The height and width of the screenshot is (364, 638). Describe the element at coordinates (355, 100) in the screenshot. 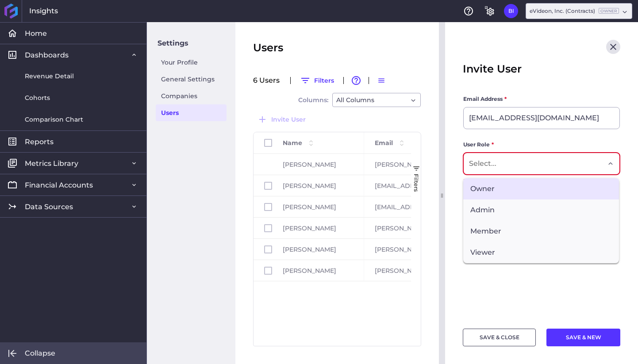

I see `span: All Columns` at that location.